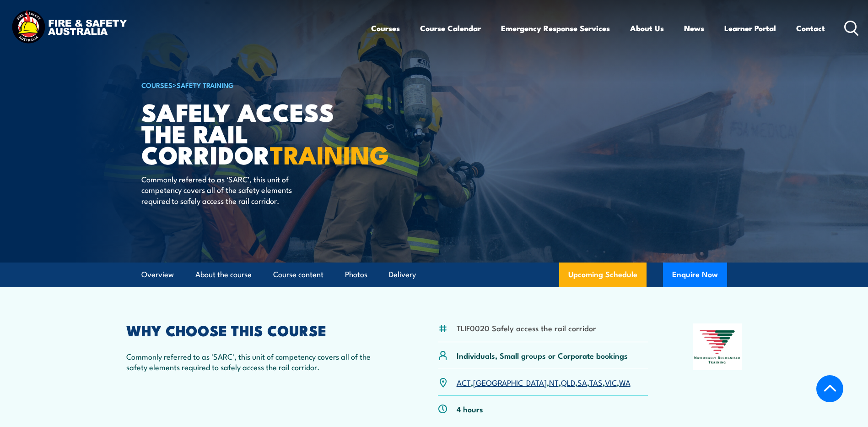  I want to click on a: Course Calendar, so click(450, 28).